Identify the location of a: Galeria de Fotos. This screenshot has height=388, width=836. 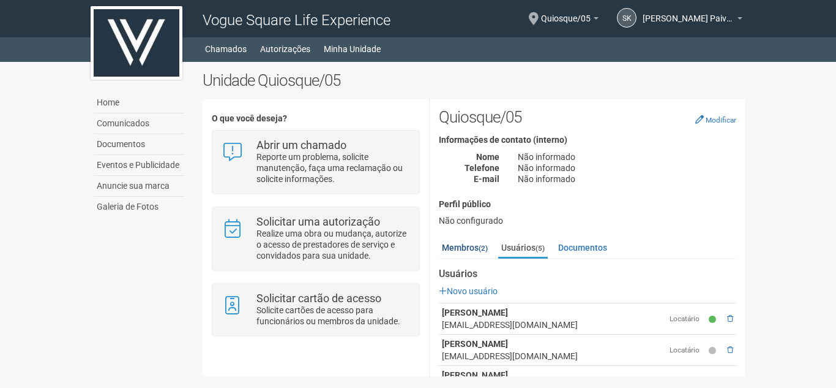
(139, 206).